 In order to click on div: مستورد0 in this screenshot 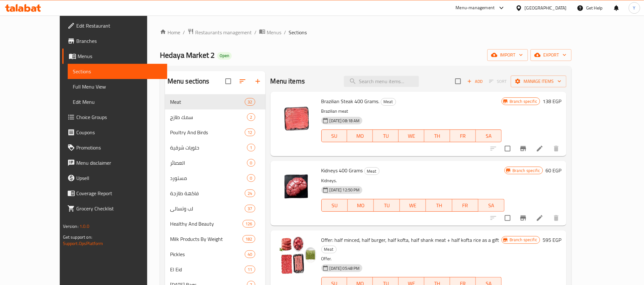, I will do `click(215, 178)`.